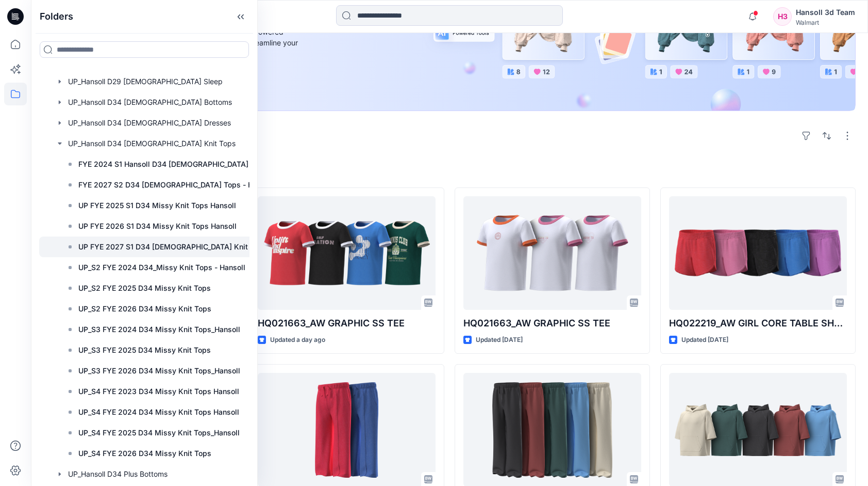 Image resolution: width=868 pixels, height=486 pixels. Describe the element at coordinates (826, 13) in the screenshot. I see `div: Hansoll 3d Team` at that location.